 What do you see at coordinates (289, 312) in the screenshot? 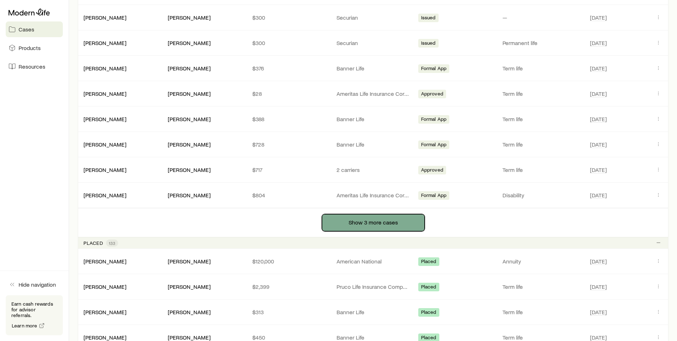
I see `p: $313` at bounding box center [289, 312].